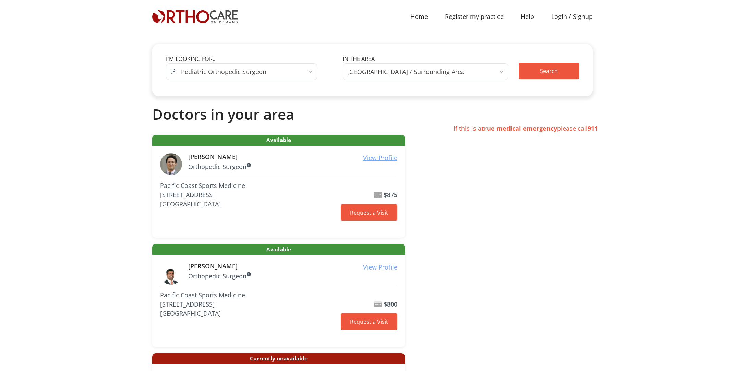 This screenshot has width=745, height=371. I want to click on a: Login / Signup, so click(572, 16).